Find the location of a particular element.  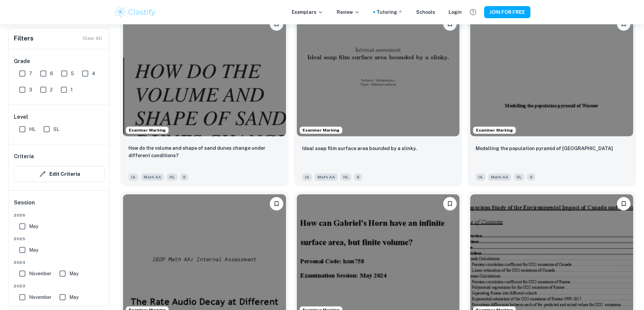

span: 3 is located at coordinates (30, 89).